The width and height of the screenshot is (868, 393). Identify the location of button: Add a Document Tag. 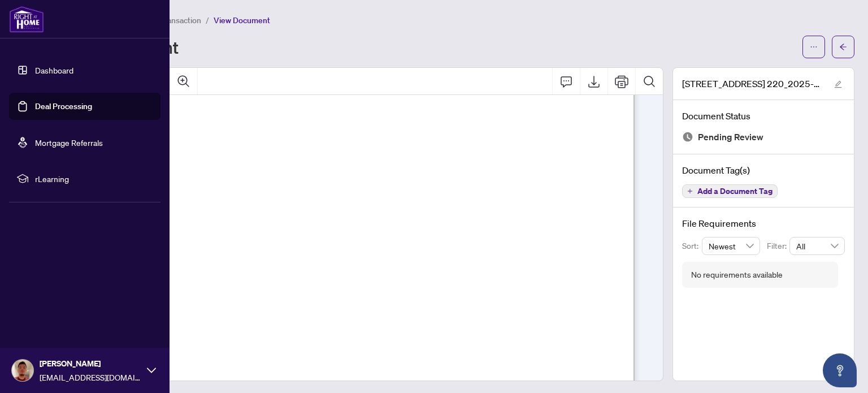
(730, 191).